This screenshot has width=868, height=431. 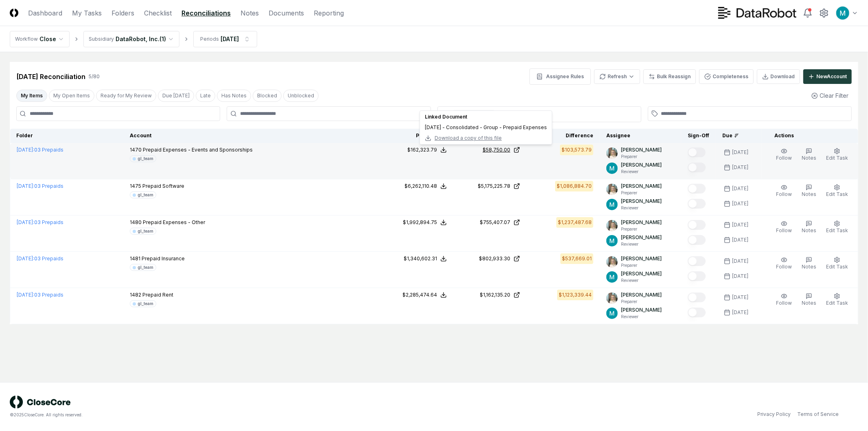 I want to click on div: $1,123,339.44, so click(x=575, y=295).